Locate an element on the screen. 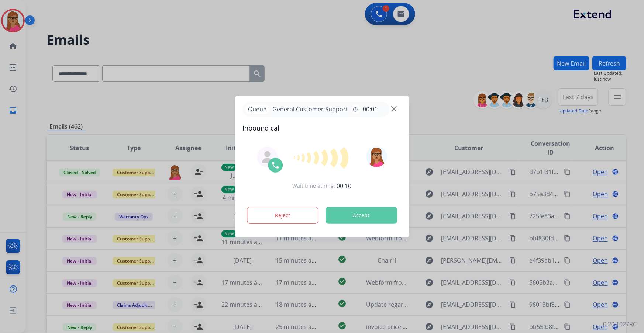 This screenshot has height=333, width=644. p: Queue is located at coordinates (257, 109).